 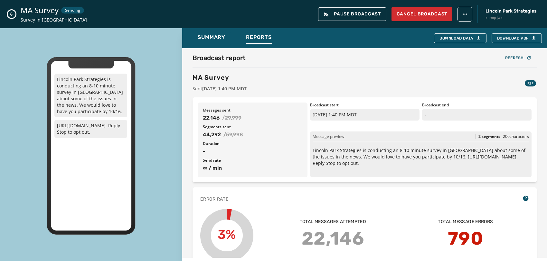 What do you see at coordinates (219, 88) in the screenshot?
I see `span: Sent` at bounding box center [219, 88].